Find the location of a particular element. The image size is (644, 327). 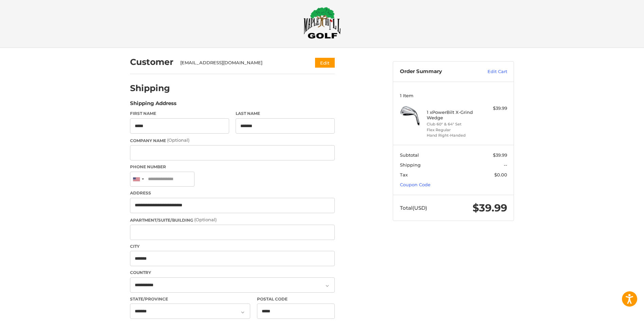

legend: Shipping Address is located at coordinates (153, 105).